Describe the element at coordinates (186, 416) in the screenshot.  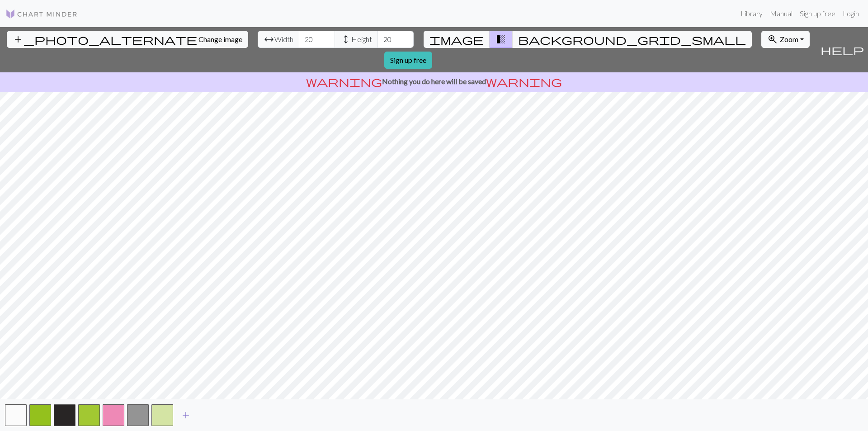
I see `button: Add color` at that location.